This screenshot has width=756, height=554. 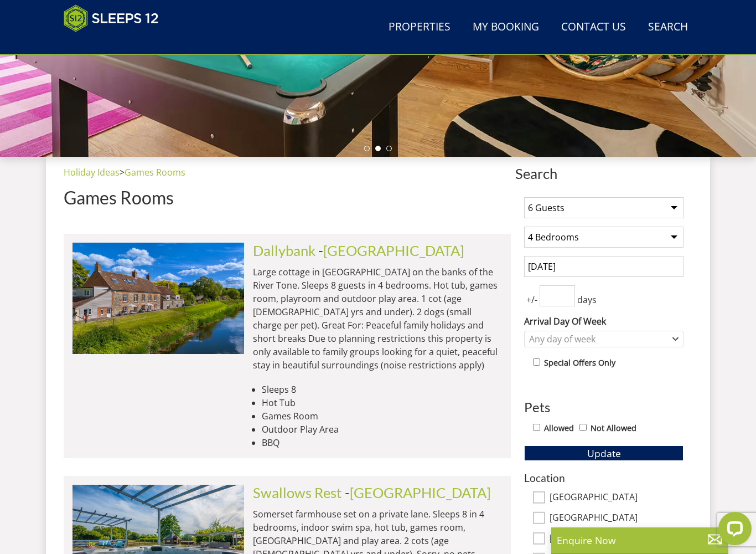 I want to click on label: Not Allowed, so click(x=613, y=429).